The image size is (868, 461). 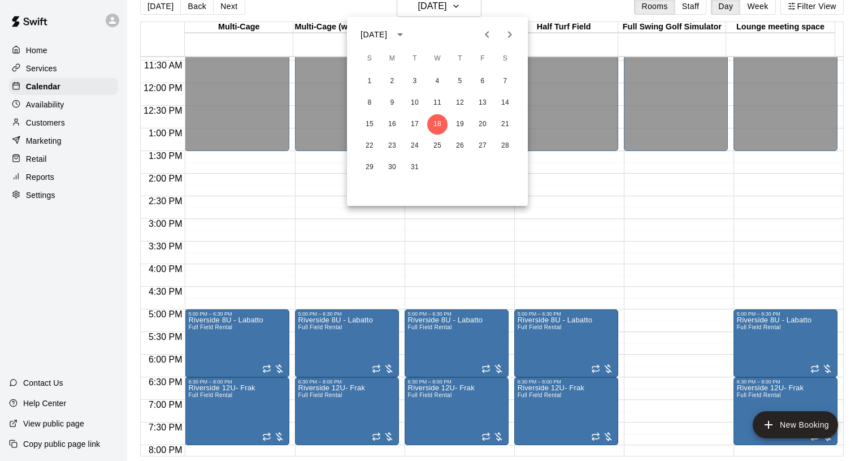 What do you see at coordinates (415, 59) in the screenshot?
I see `span: Tuesday` at bounding box center [415, 59].